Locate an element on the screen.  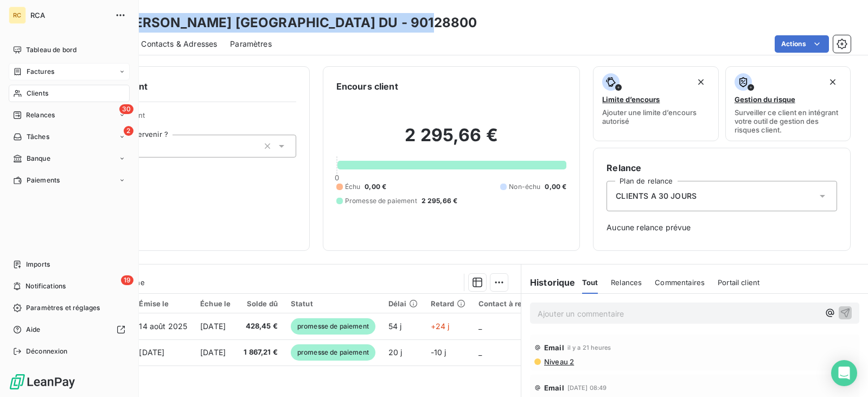
span: Niveau 2 is located at coordinates (559, 361).